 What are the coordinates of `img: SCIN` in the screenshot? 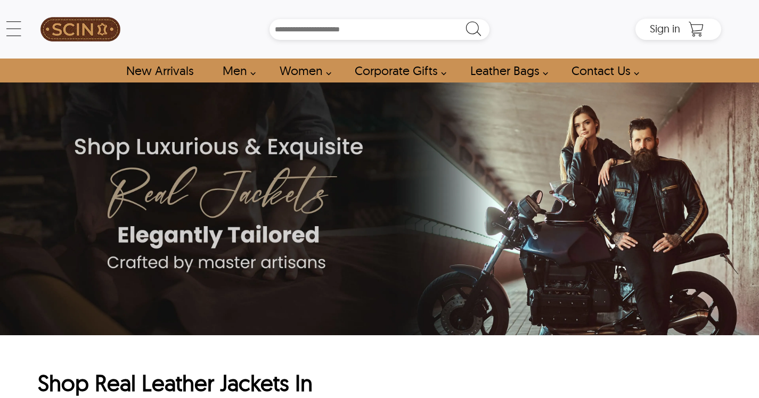 It's located at (80, 29).